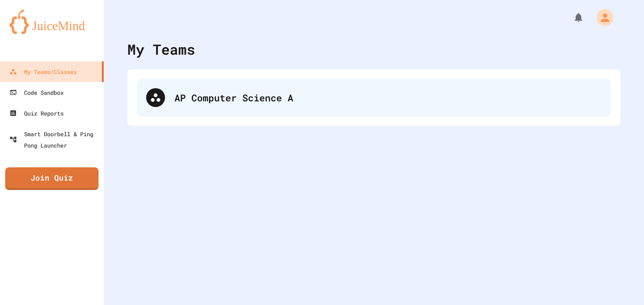 The height and width of the screenshot is (305, 644). Describe the element at coordinates (43, 72) in the screenshot. I see `div: My Teams/Classes` at that location.